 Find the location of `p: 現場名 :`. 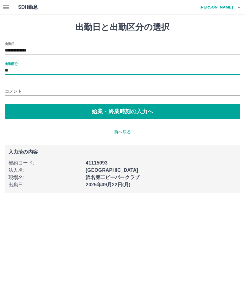

p: 現場名 : is located at coordinates (45, 177).